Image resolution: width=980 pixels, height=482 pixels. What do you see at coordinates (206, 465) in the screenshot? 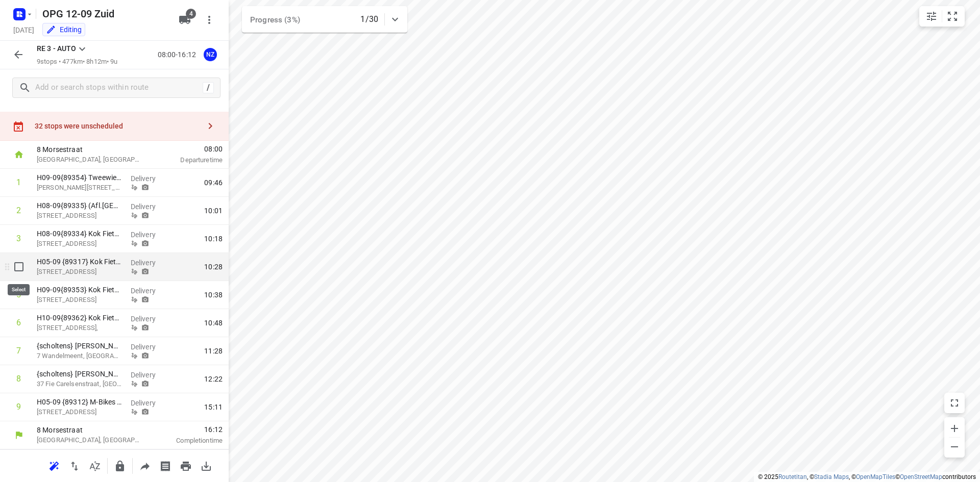
I see `span: Download route` at bounding box center [206, 465].